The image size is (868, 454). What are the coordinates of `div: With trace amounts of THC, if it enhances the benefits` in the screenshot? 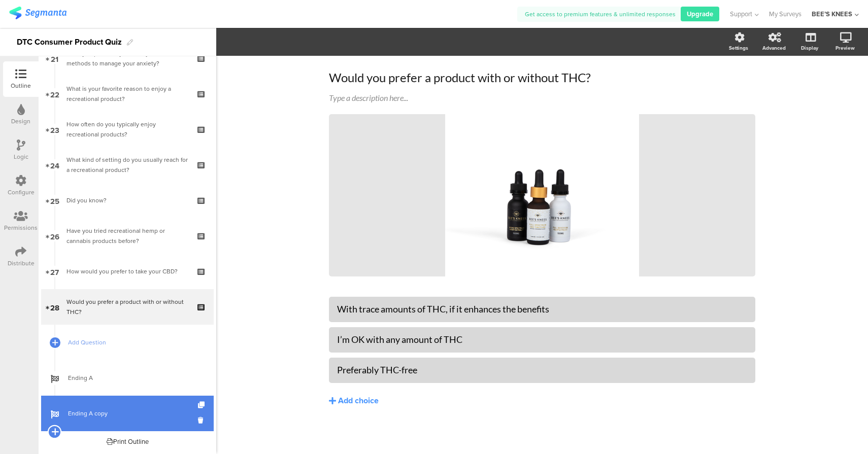 It's located at (542, 309).